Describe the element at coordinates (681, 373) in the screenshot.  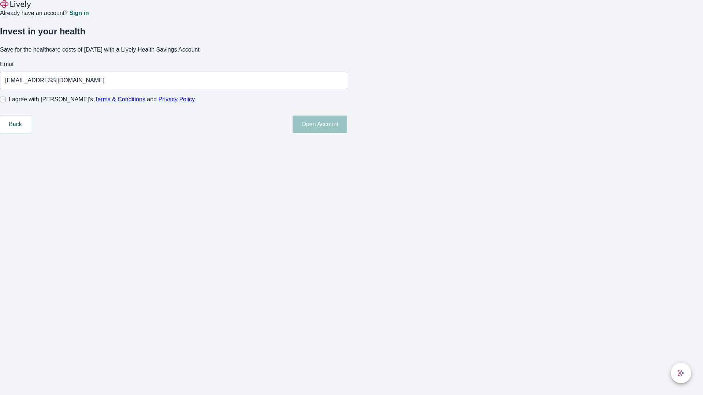
I see `svg: Lively AI Assistant` at that location.